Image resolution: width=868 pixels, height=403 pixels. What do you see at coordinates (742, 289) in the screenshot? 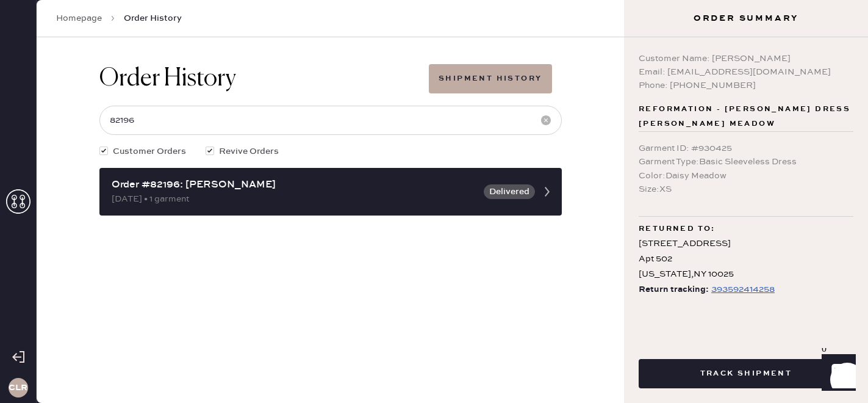
I see `a: 393592414258` at bounding box center [742, 289].